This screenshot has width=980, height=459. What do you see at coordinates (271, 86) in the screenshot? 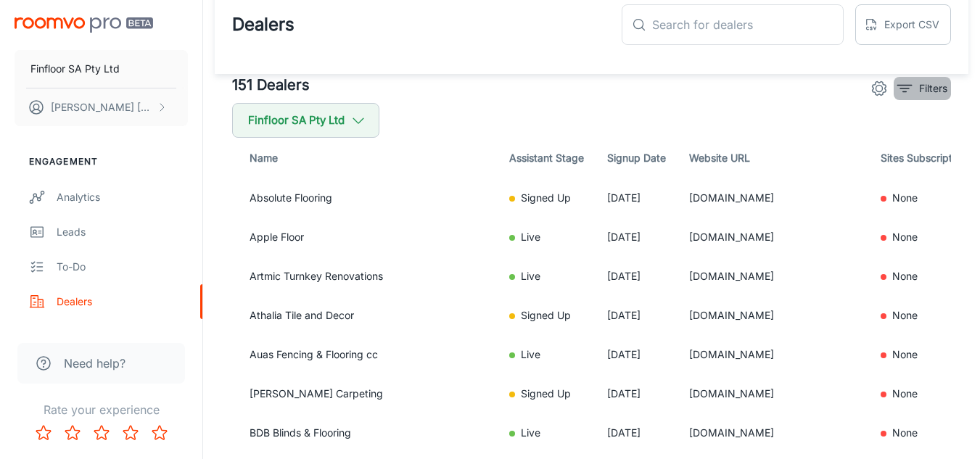
I see `h5: 151 Dealers` at bounding box center [271, 86].